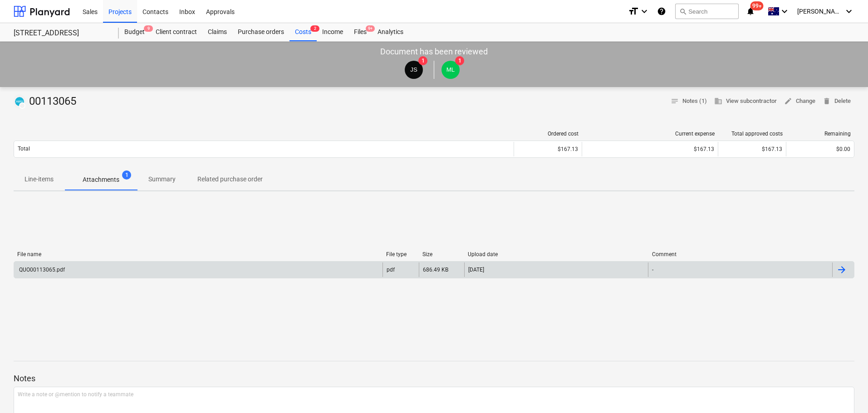 This screenshot has width=868, height=413. What do you see at coordinates (837, 101) in the screenshot?
I see `span: Delete` at bounding box center [837, 101].